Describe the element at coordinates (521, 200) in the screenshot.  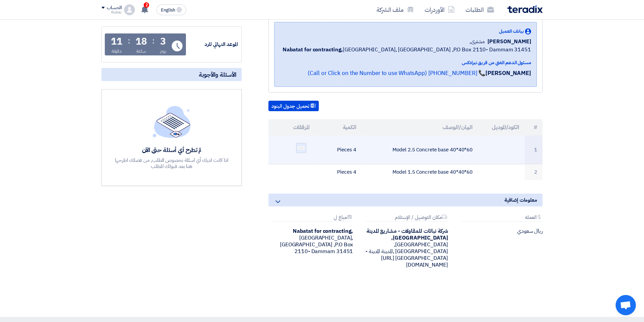
I see `span: معلومات إضافية` at that location.